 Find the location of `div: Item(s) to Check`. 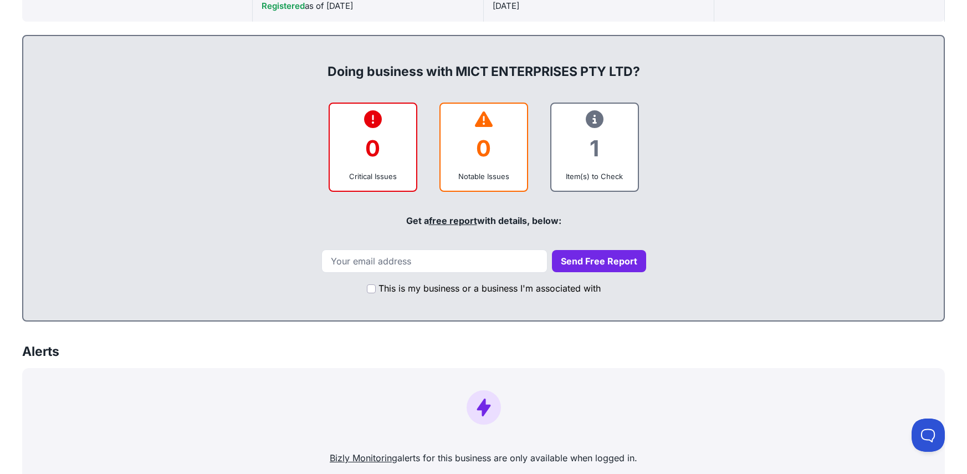

div: Item(s) to Check is located at coordinates (594, 176).